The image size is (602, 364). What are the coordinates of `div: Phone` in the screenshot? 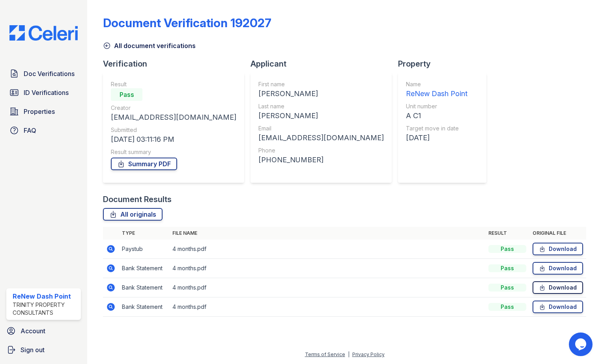 It's located at (321, 151).